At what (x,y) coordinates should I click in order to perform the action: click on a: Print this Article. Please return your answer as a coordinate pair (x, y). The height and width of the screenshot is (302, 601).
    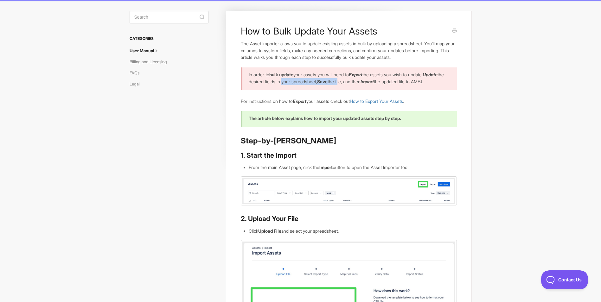
    Looking at the image, I should click on (454, 31).